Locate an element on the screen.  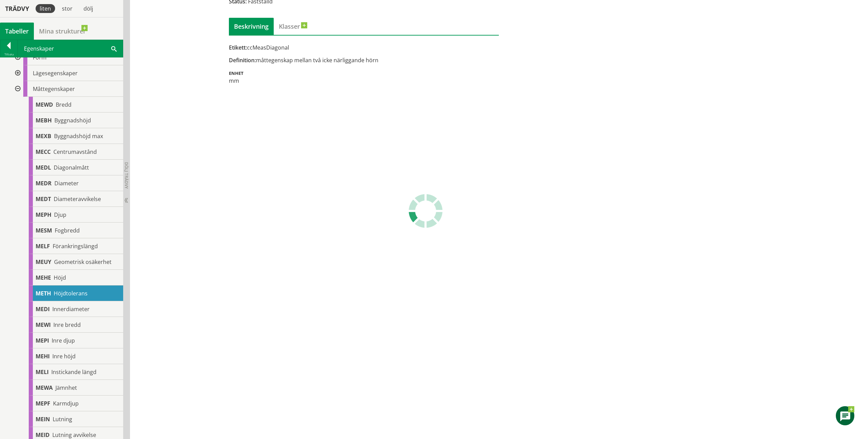
span: Geometrisk osäkerhet is located at coordinates (83, 262).